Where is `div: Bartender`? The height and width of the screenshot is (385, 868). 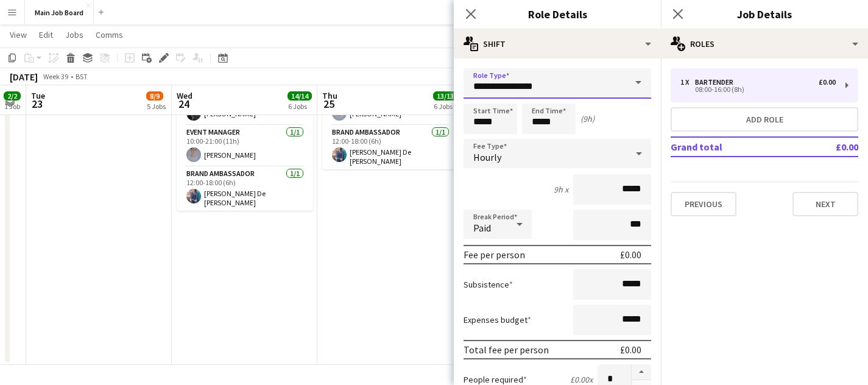 div: Bartender is located at coordinates (716, 82).